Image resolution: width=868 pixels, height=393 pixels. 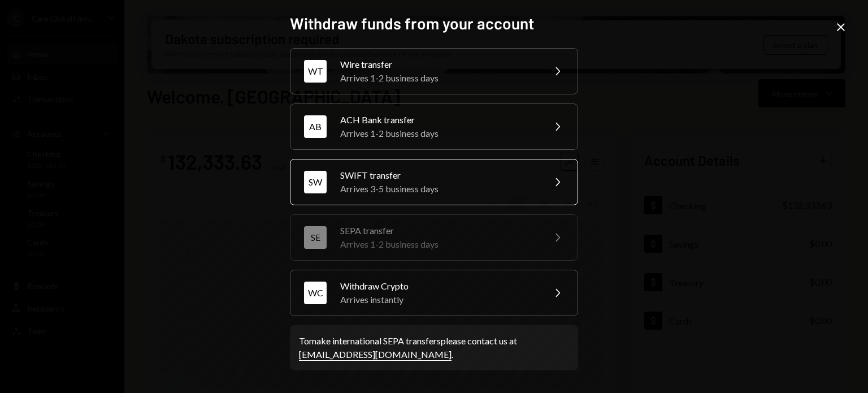 What do you see at coordinates (434, 72) in the screenshot?
I see `button: WTWire transferArrives 1-2 business days` at bounding box center [434, 72].